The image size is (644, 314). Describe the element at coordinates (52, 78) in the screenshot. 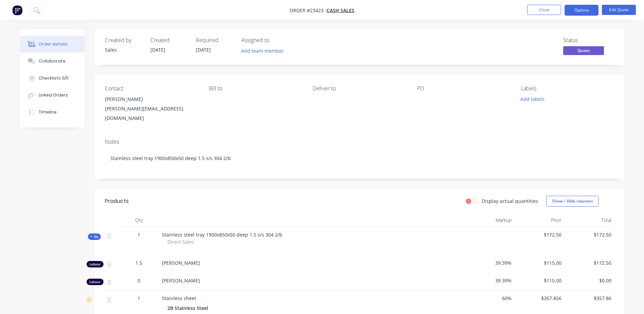

I see `button: Checklists 0/0` at that location.